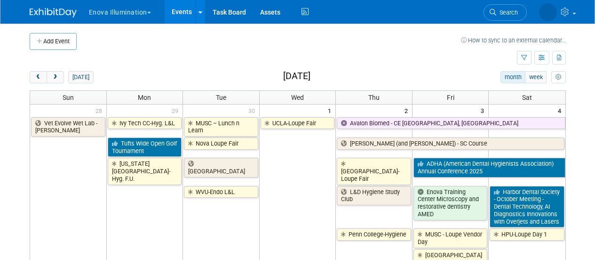  I want to click on a: Nova Loupe Fair, so click(221, 143).